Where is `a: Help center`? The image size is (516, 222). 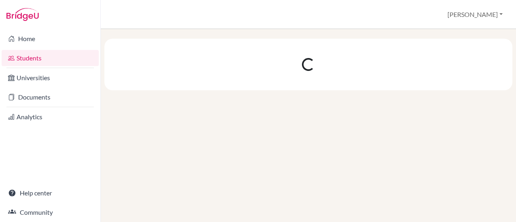
a: Help center is located at coordinates (50, 193).